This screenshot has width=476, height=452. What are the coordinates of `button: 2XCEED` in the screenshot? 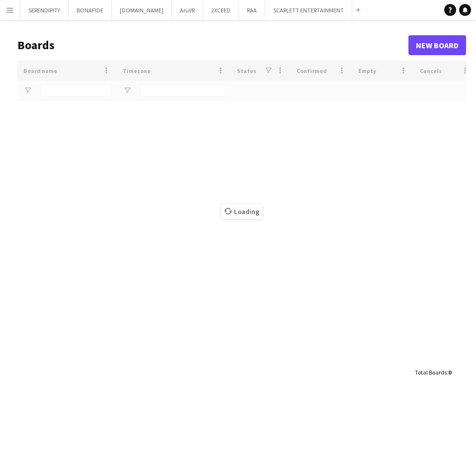 It's located at (221, 10).